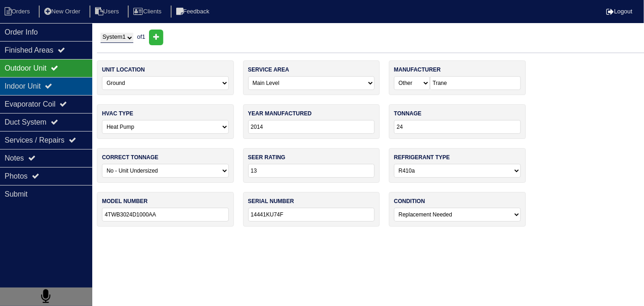 The width and height of the screenshot is (644, 306). I want to click on a: Clients, so click(148, 11).